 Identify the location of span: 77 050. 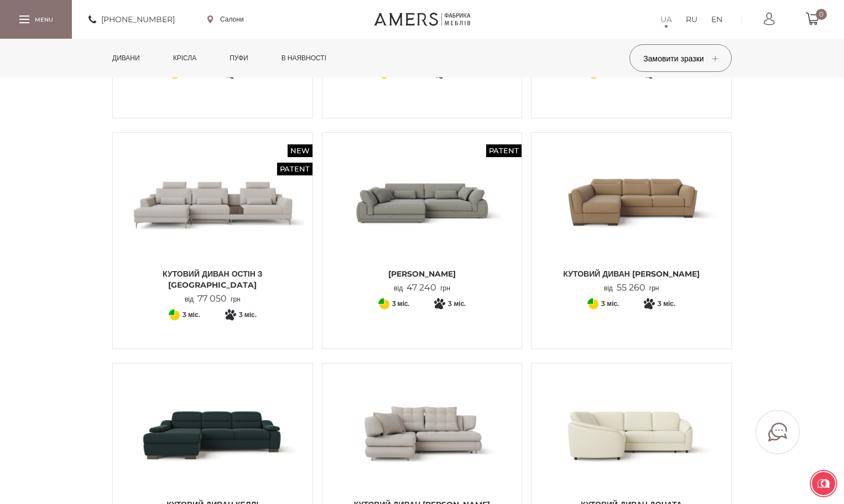
(212, 298).